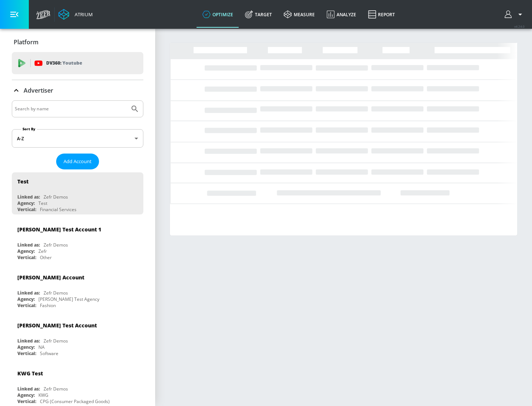 Image resolution: width=532 pixels, height=406 pixels. Describe the element at coordinates (72, 63) in the screenshot. I see `p: Youtube` at that location.